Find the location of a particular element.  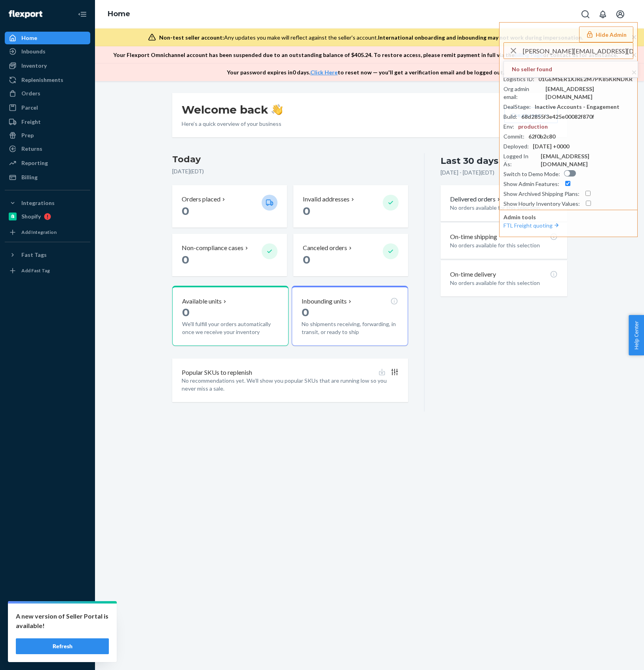

button: Open notifications is located at coordinates (603, 14).